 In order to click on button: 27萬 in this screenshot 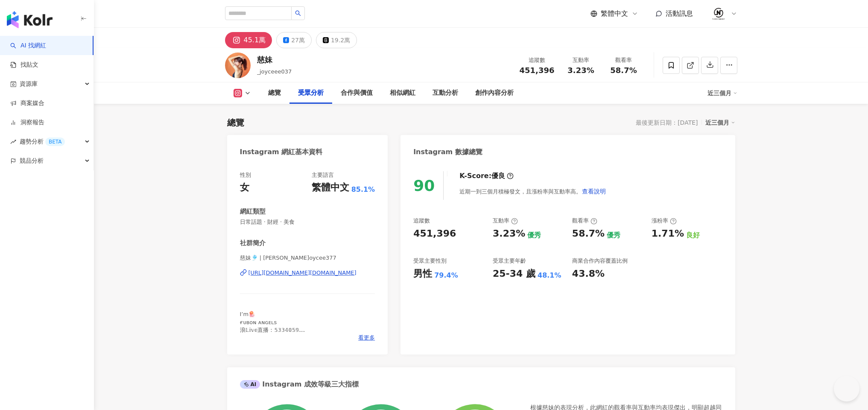, I will do `click(294, 40)`.